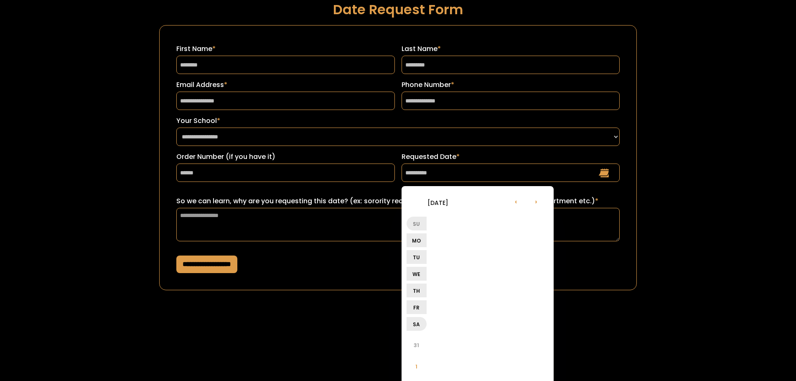  I want to click on h1: Date Request Form, so click(398, 9).